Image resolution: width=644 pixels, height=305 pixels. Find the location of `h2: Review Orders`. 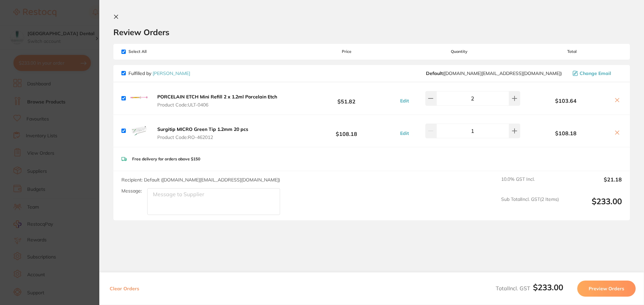

h2: Review Orders is located at coordinates (372, 32).